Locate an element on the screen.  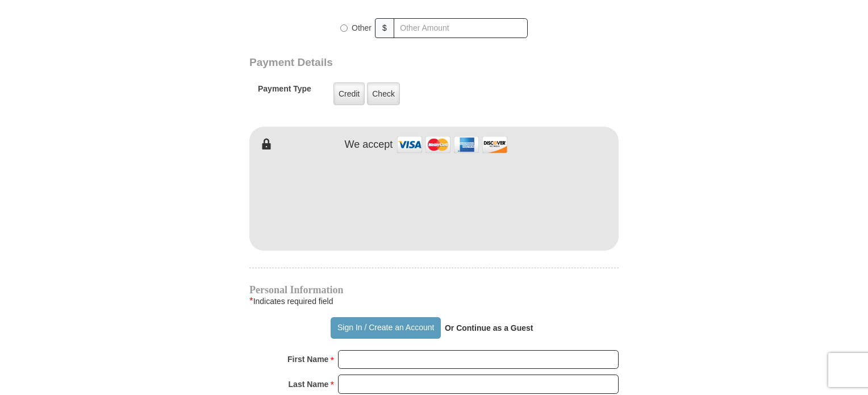
h4: Personal Information is located at coordinates (434, 290).